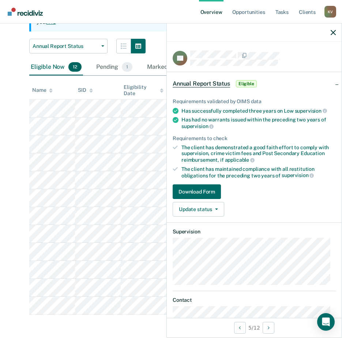 This screenshot has height=338, width=342. I want to click on div: Has successfully completed three years on Low, so click(259, 111).